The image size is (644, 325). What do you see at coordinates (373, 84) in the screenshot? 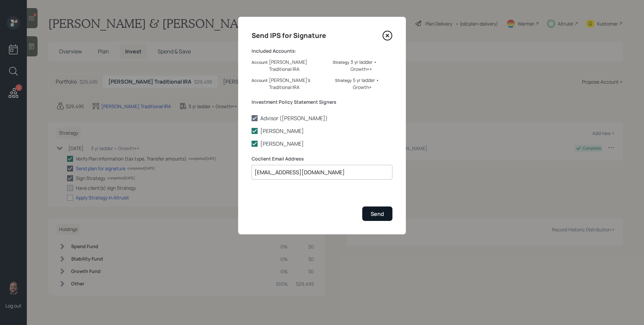
I see `div: 5 yr ladder • Growth+` at bounding box center [373, 84].